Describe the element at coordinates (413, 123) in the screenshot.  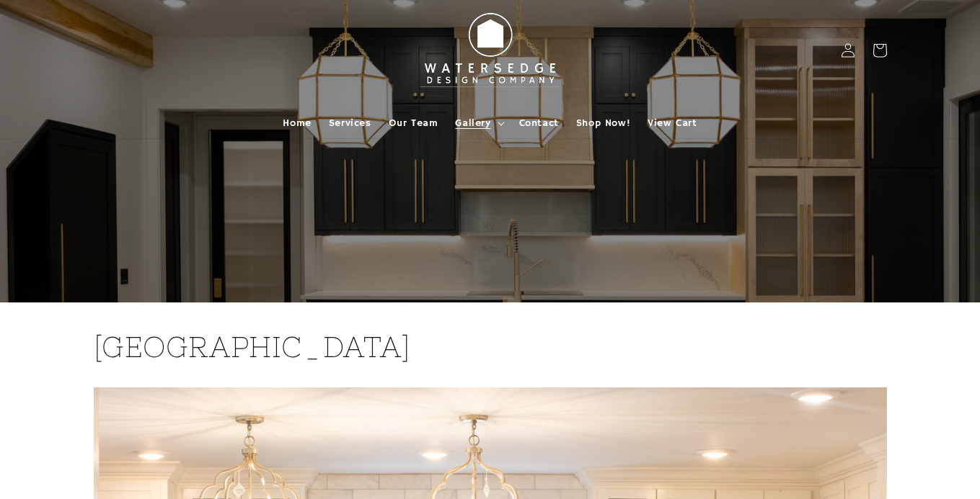
I see `span: Our Team` at that location.